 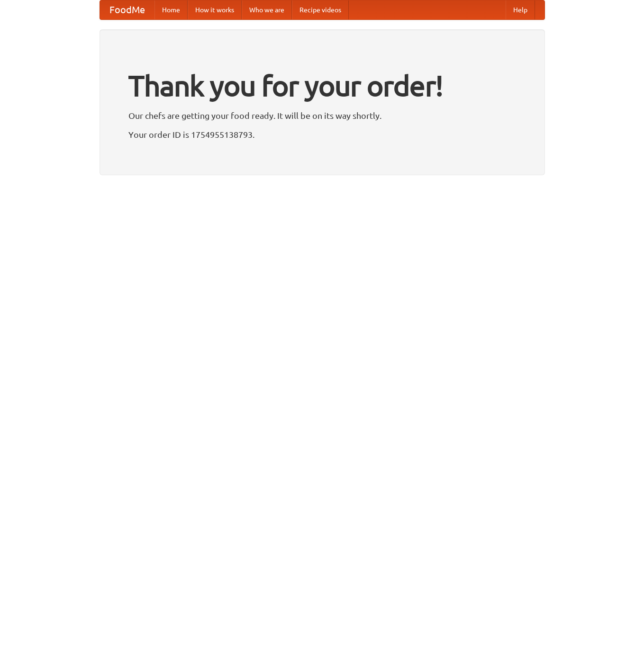 What do you see at coordinates (320, 10) in the screenshot?
I see `a: Recipe videos` at bounding box center [320, 10].